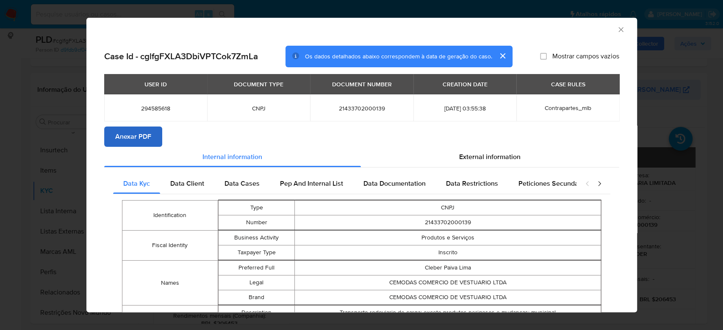  What do you see at coordinates (448, 223) in the screenshot?
I see `td: 21433702000139` at bounding box center [448, 223].